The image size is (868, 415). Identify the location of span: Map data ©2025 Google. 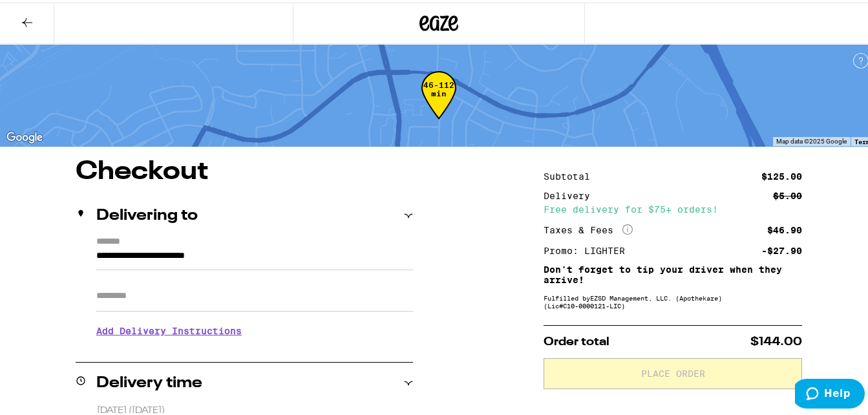
(811, 138).